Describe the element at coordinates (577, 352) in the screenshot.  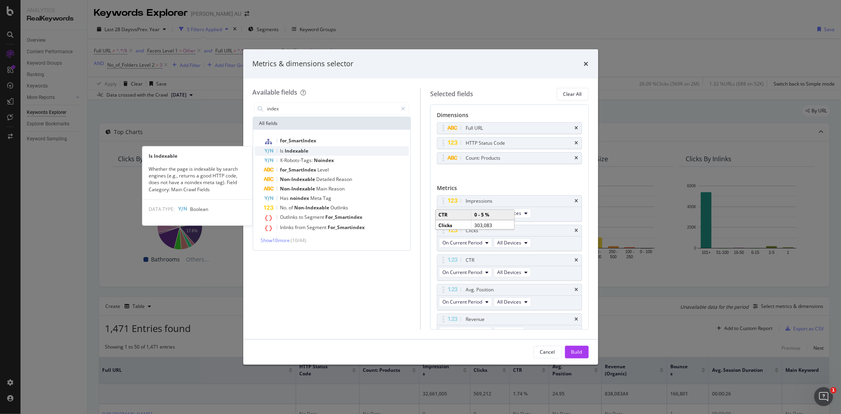
I see `div: Build` at that location.